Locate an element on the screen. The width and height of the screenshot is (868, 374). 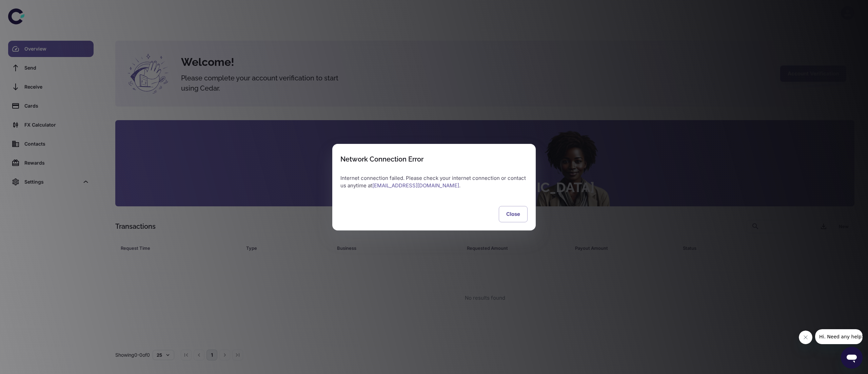
button: Close is located at coordinates (513, 214).